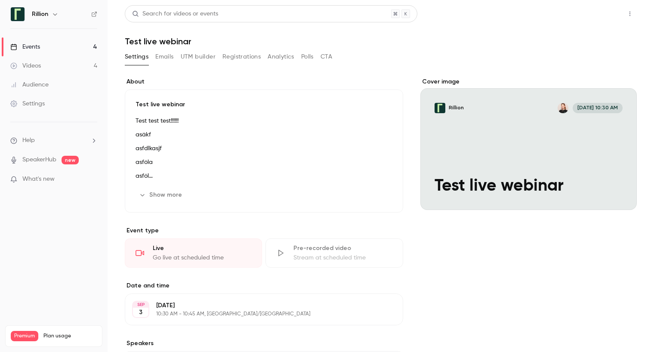  Describe the element at coordinates (343, 248) in the screenshot. I see `div: Pre-recorded video` at that location.